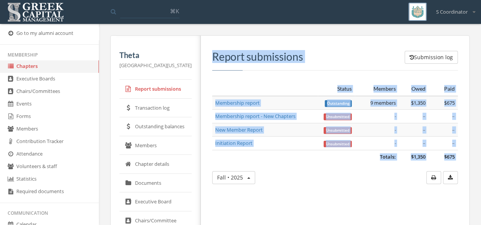 The height and width of the screenshot is (225, 481). I want to click on a: Membership report, so click(237, 103).